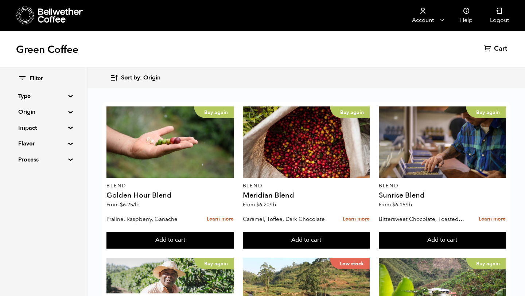 The image size is (525, 296). What do you see at coordinates (43, 128) in the screenshot?
I see `summary: Impact` at bounding box center [43, 128].